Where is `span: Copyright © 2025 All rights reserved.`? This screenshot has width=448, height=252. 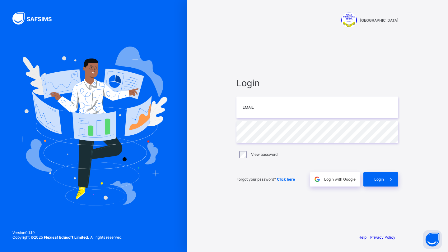
span: Copyright © 2025 All rights reserved. is located at coordinates (67, 238).